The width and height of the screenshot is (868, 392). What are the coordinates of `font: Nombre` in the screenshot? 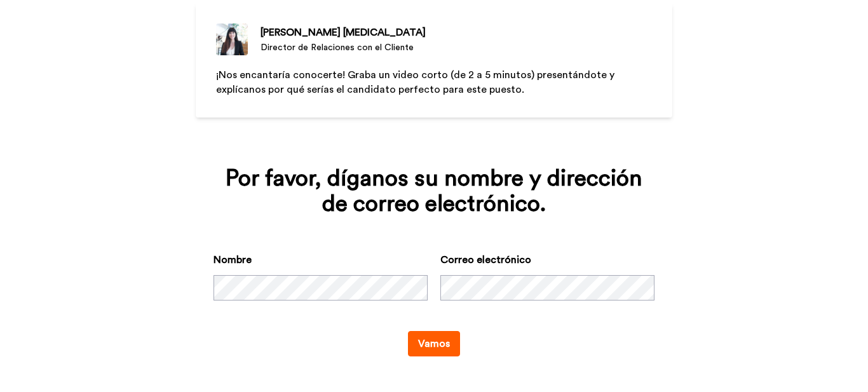 It's located at (233, 260).